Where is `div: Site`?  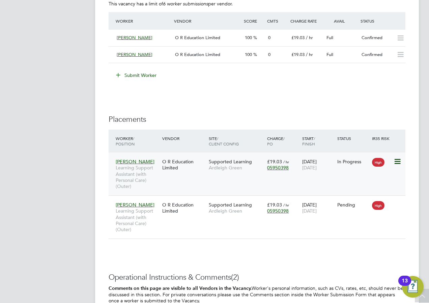 div: Site is located at coordinates (236, 141).